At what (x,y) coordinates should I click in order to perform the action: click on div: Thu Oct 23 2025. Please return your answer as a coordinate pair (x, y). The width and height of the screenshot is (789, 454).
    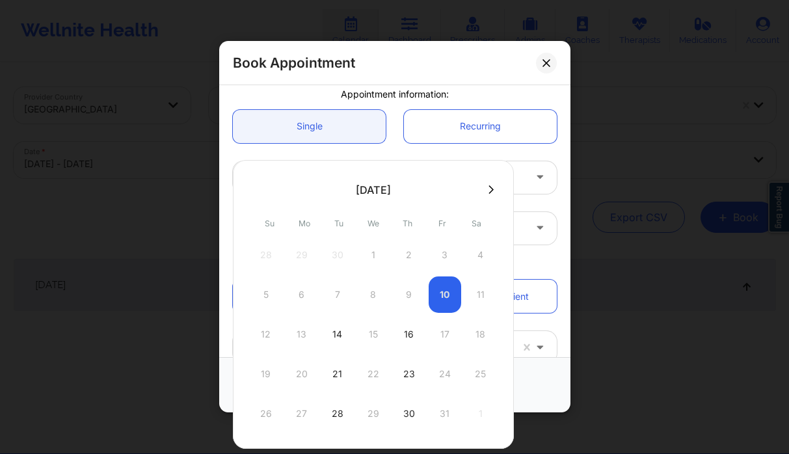
    Looking at the image, I should click on (409, 374).